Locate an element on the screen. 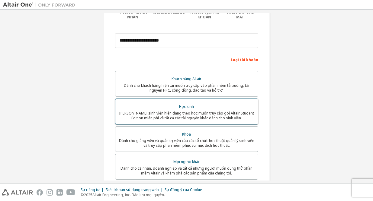 The height and width of the screenshot is (201, 373). font: Dành cho giảng viên và quản trị viên của các tổ chức học thuật quản lý sinh viên và truy cập phần... is located at coordinates (187, 143).